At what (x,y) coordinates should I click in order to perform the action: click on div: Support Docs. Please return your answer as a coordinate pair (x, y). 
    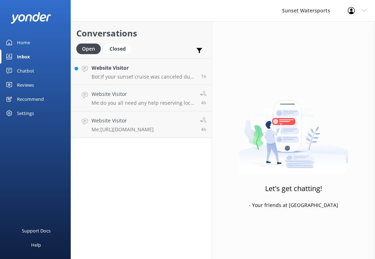
    Looking at the image, I should click on (36, 231).